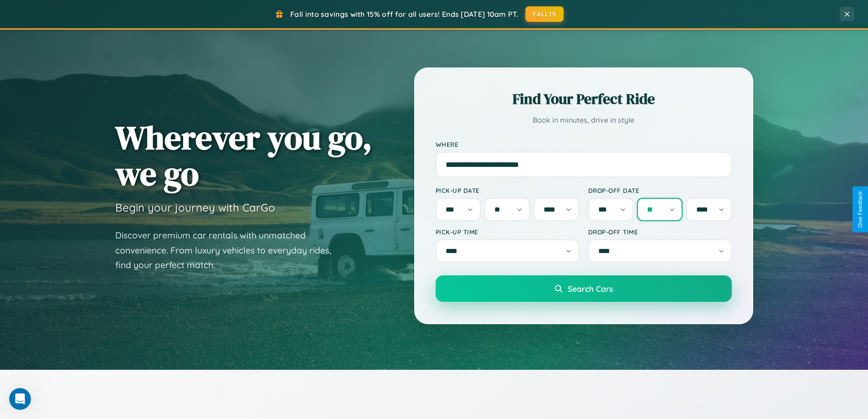 This screenshot has width=868, height=419. I want to click on p: Book in minutes, drive in style, so click(584, 120).